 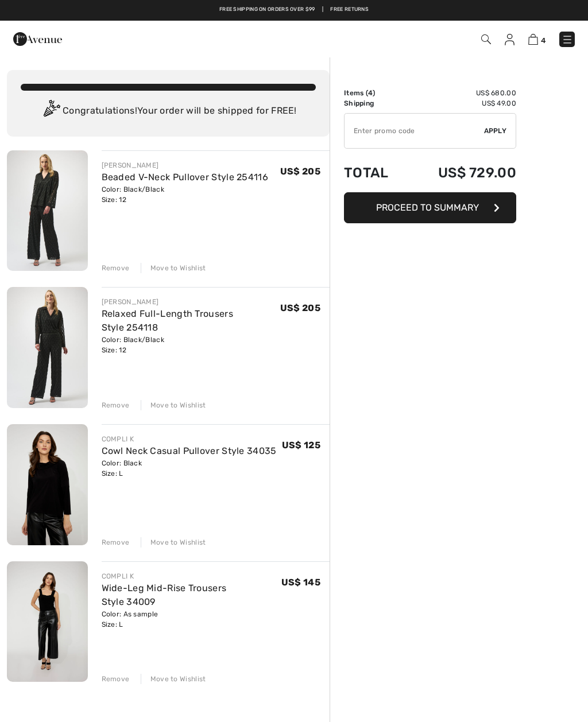 What do you see at coordinates (189, 450) in the screenshot?
I see `a: Cowl Neck Casual Pullover Style 34035` at bounding box center [189, 450].